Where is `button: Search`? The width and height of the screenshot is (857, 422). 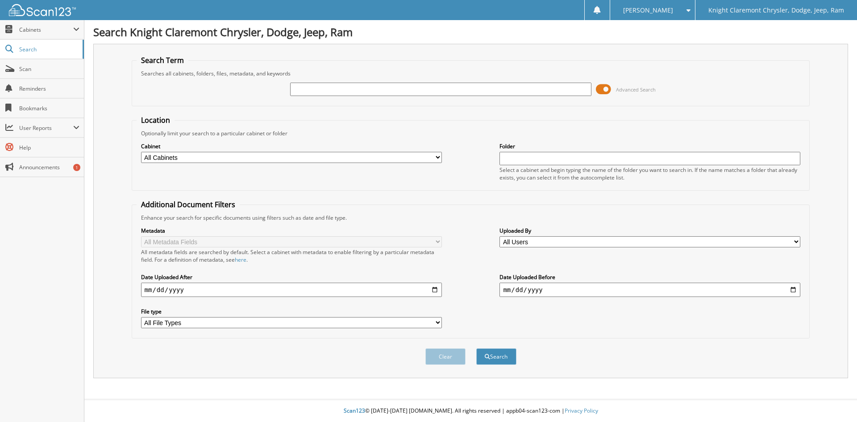 button: Search is located at coordinates (496, 356).